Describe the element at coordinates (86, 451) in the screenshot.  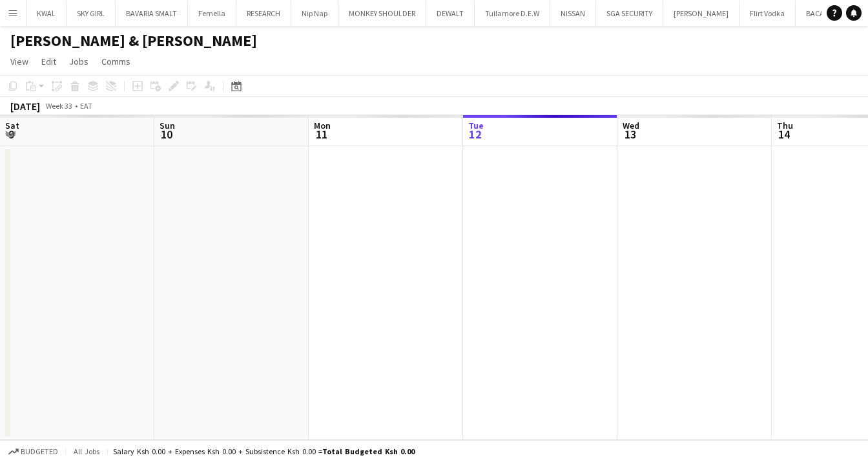
I see `span: All jobs` at that location.